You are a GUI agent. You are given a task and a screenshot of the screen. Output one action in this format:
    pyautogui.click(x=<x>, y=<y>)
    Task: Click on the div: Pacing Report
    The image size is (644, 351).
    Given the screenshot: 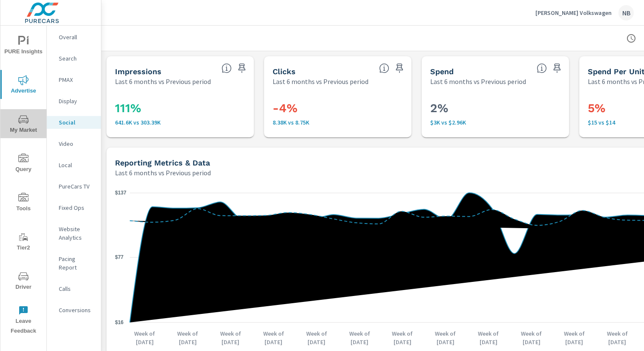 What is the action you would take?
    pyautogui.click(x=73, y=263)
    